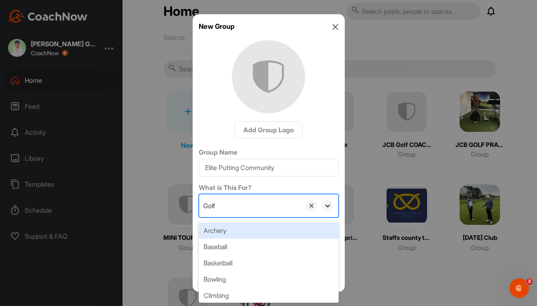  What do you see at coordinates (209, 205) in the screenshot?
I see `div: Golf` at bounding box center [209, 205].